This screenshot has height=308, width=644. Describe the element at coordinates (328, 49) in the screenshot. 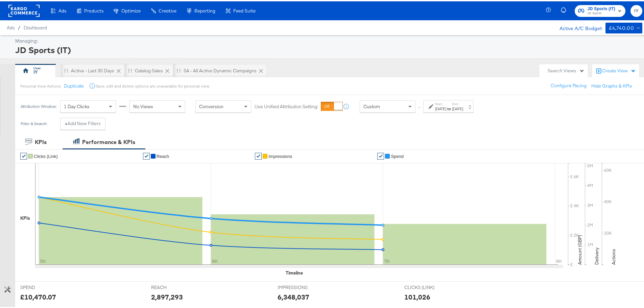

I see `div: JD Sports (IT)` at that location.